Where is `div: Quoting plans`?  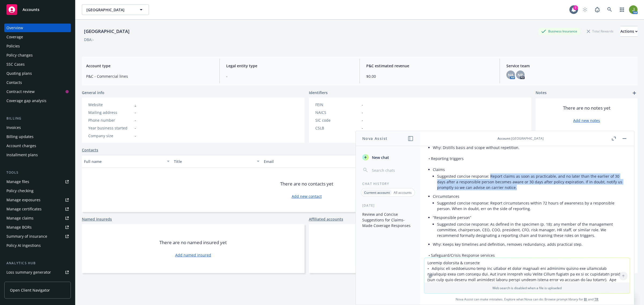 div: Quoting plans is located at coordinates (19, 74).